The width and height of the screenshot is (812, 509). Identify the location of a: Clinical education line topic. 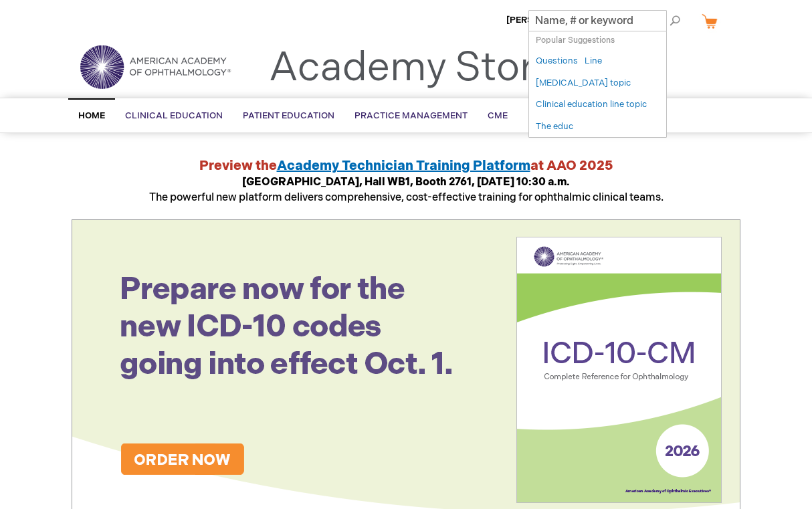
(591, 105).